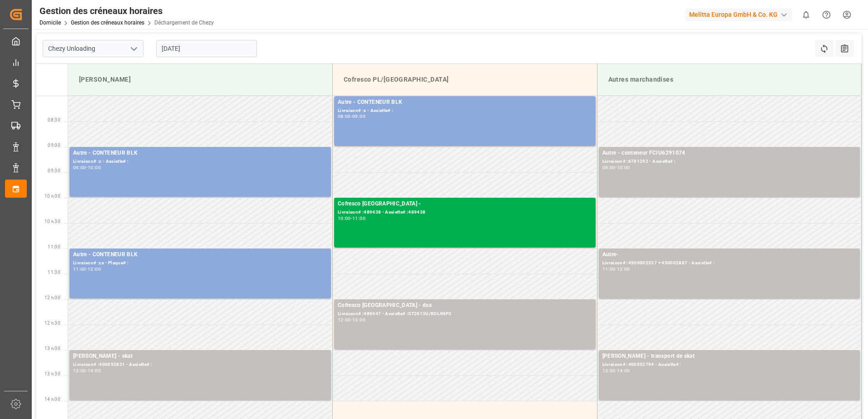  I want to click on span: 09:30, so click(54, 171).